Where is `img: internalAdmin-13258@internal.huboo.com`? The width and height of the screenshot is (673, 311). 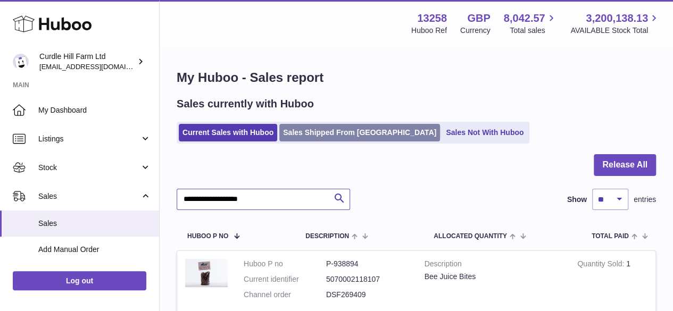 img: internalAdmin-13258@internal.huboo.com is located at coordinates (21, 62).